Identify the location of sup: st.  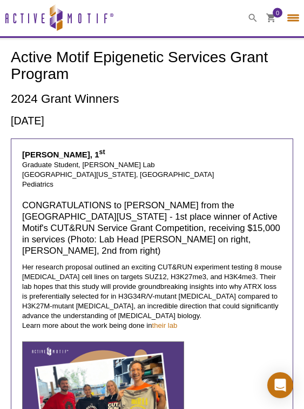
(102, 152).